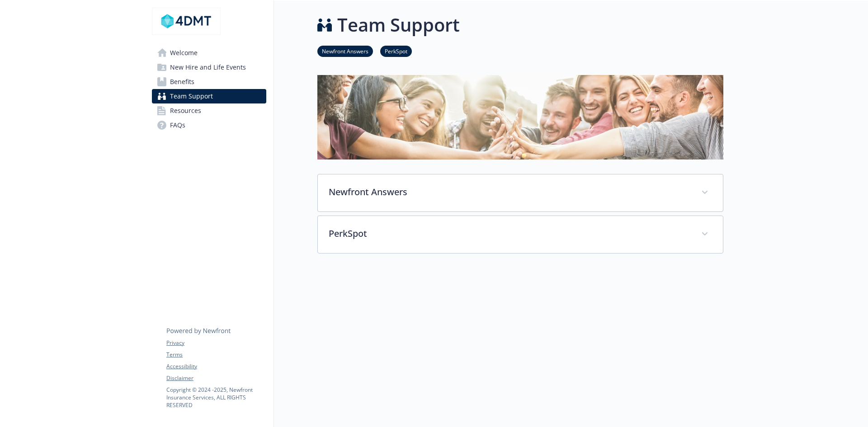 The image size is (868, 427). What do you see at coordinates (521, 235) in the screenshot?
I see `div: PerkSpot` at bounding box center [521, 235].